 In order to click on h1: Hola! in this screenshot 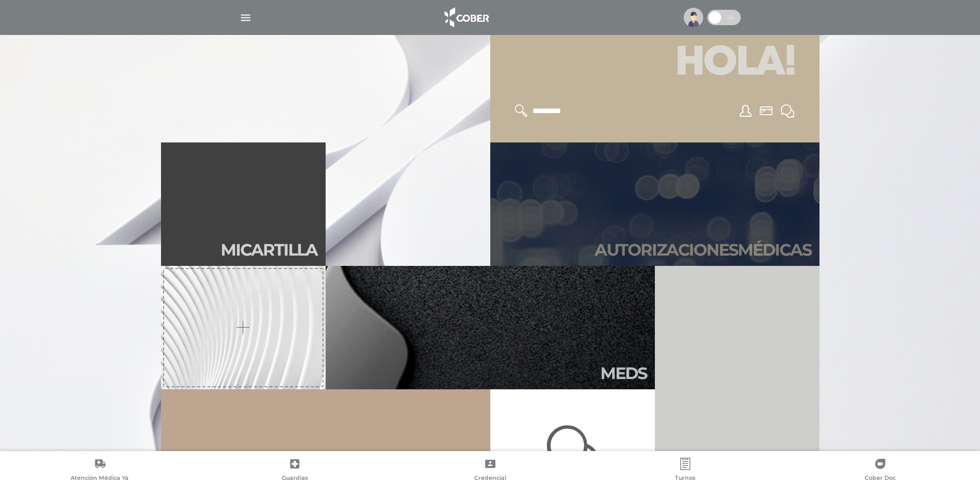, I will do `click(655, 64)`.